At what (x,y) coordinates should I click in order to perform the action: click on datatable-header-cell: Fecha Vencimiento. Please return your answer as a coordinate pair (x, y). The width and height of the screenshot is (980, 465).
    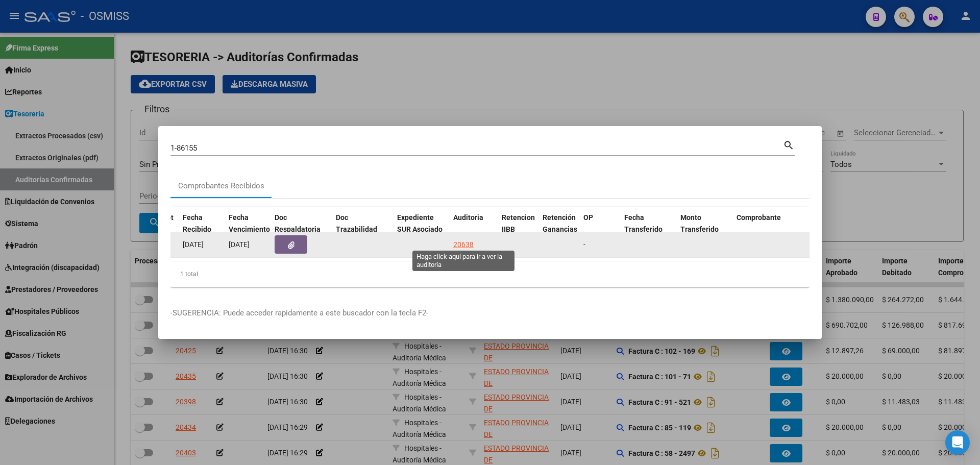
    Looking at the image, I should click on (248, 230).